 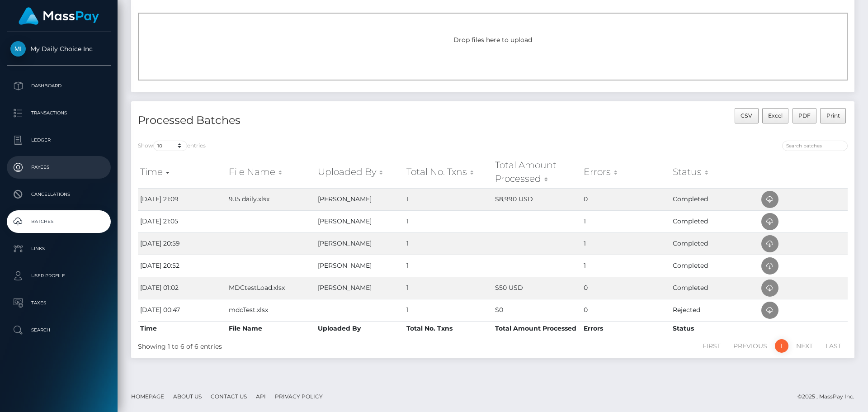 I want to click on a: Search, so click(x=59, y=330).